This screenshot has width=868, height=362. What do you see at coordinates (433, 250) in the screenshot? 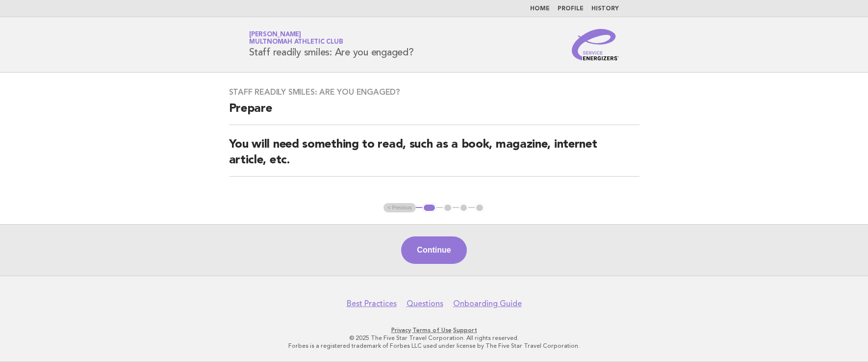
I see `button: Continue` at bounding box center [433, 250].